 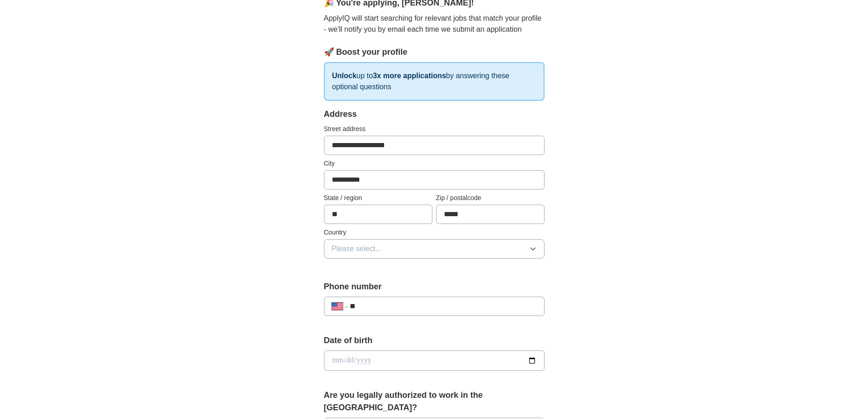 What do you see at coordinates (357, 249) in the screenshot?
I see `span: Please select...` at bounding box center [357, 249].